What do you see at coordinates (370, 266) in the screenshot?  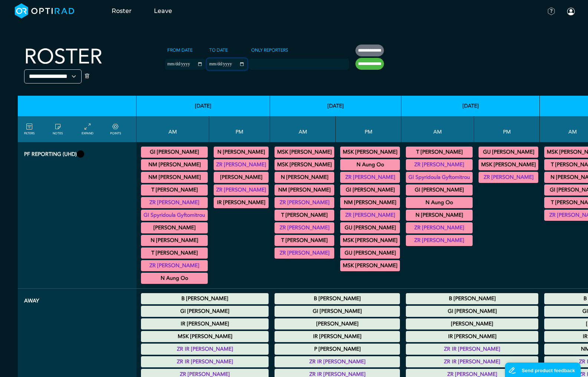 I see `div: XR MSK 19:00 - 19:30` at bounding box center [370, 266].